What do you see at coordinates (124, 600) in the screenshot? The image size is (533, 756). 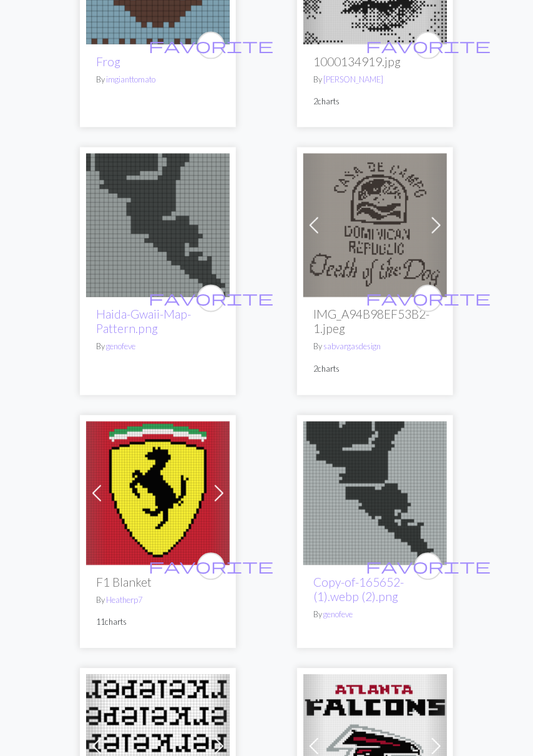 I see `a: Heatherp7` at bounding box center [124, 600].